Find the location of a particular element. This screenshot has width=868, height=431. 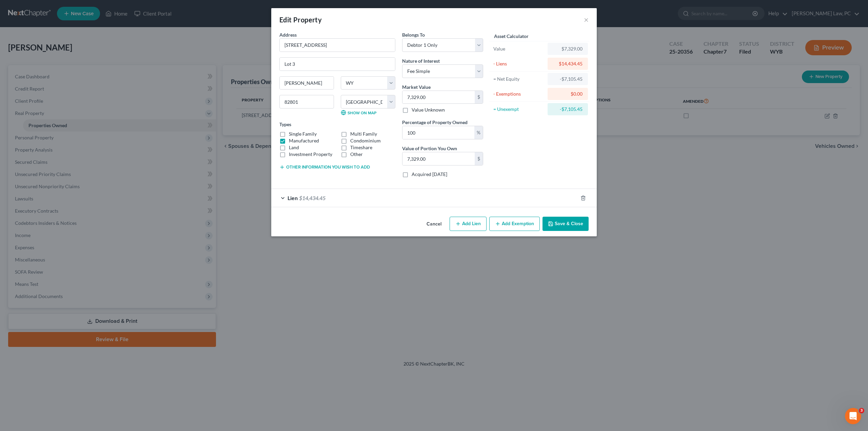

label: Nature of Interest is located at coordinates (421, 61).